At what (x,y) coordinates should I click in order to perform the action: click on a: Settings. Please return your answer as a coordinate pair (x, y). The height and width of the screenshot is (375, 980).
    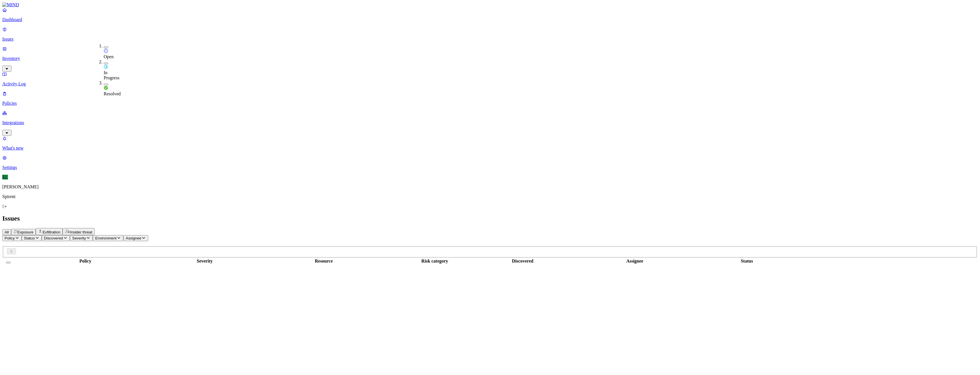
    Looking at the image, I should click on (490, 162).